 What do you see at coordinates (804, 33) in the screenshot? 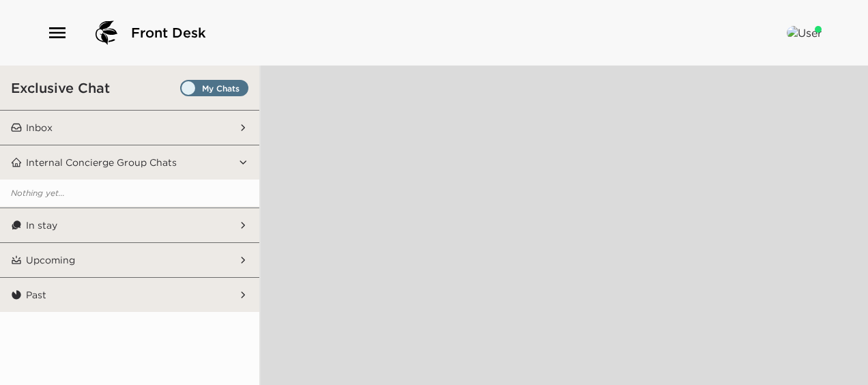
I see `img: User` at bounding box center [804, 33].